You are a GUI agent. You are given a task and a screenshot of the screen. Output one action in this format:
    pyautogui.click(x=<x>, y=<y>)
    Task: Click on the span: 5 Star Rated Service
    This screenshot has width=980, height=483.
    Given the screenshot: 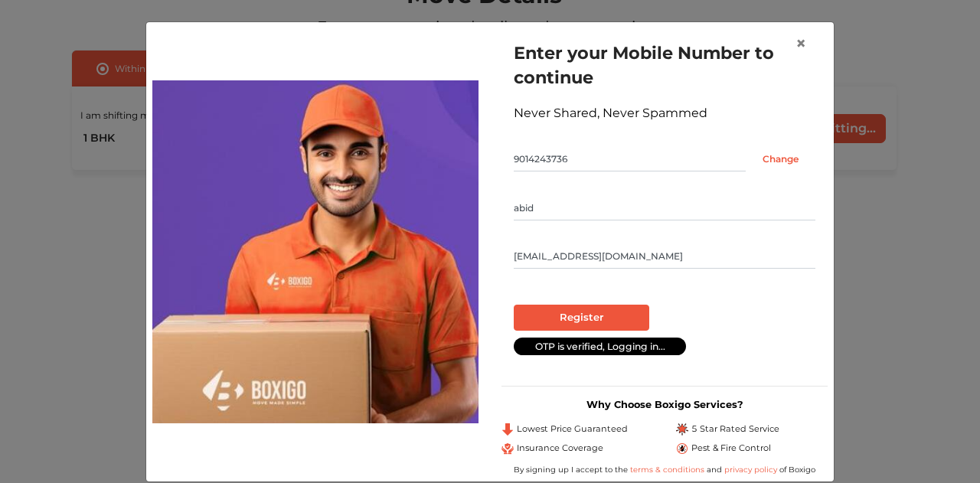 What is the action you would take?
    pyautogui.click(x=735, y=429)
    